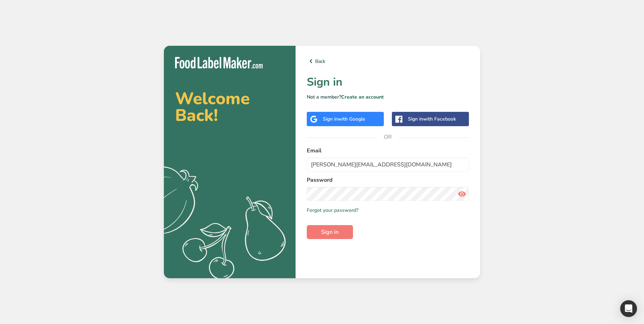 The image size is (644, 324). Describe the element at coordinates (332, 210) in the screenshot. I see `a: Forgot your password?` at that location.